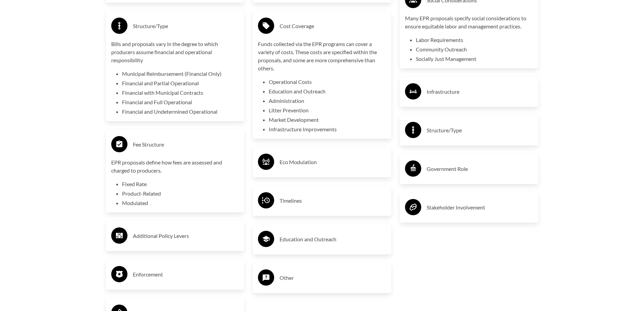  I want to click on h3: Infrastructure, so click(480, 92).